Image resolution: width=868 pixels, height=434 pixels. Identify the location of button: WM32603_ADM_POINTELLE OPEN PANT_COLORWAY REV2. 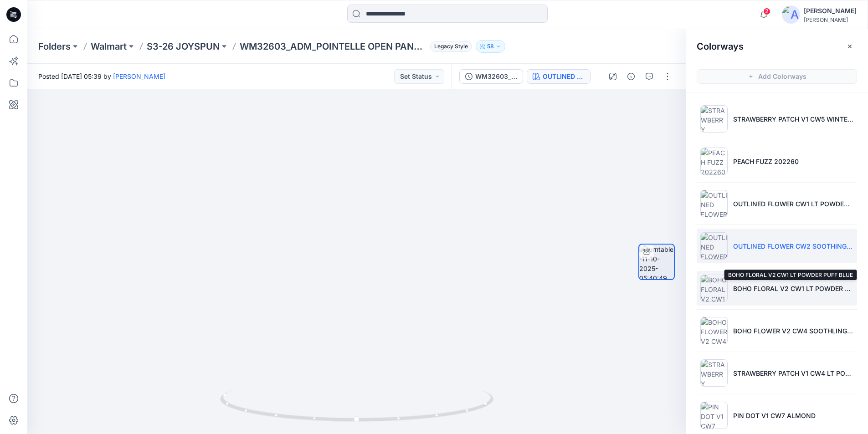
(491, 77).